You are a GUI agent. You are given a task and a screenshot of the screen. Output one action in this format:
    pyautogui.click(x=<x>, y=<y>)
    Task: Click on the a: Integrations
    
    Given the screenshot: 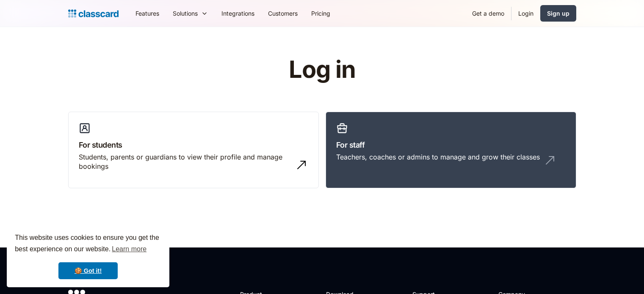 What is the action you would take?
    pyautogui.click(x=238, y=13)
    